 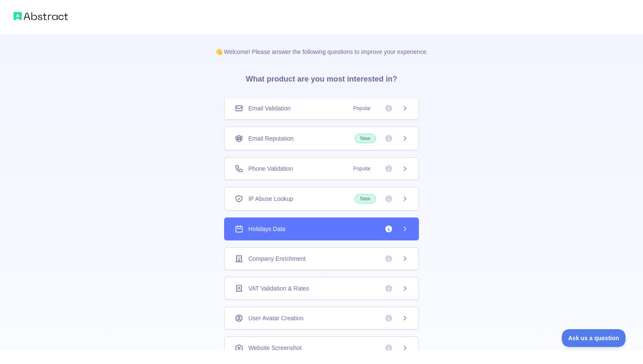 I want to click on span: VAT Validation & Rates, so click(x=279, y=289).